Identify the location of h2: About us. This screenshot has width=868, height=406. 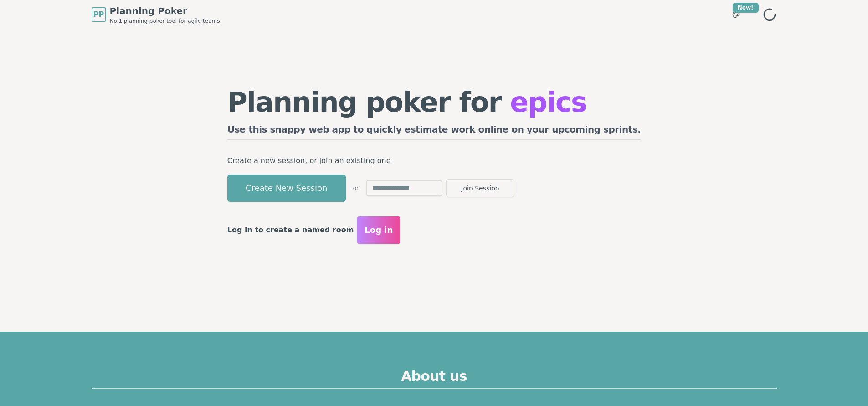
(434, 379).